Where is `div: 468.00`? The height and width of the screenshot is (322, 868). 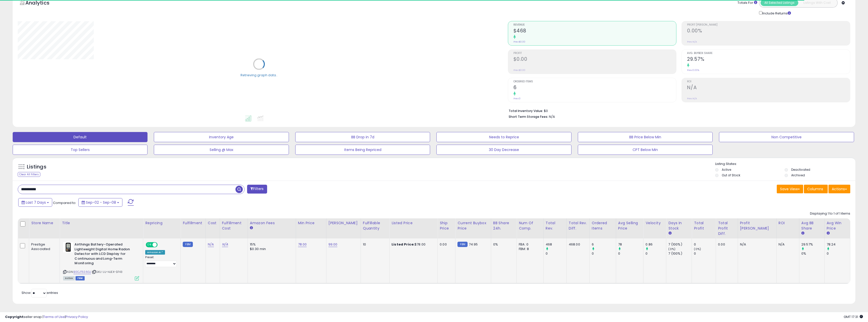
div: 468.00 is located at coordinates (577, 244).